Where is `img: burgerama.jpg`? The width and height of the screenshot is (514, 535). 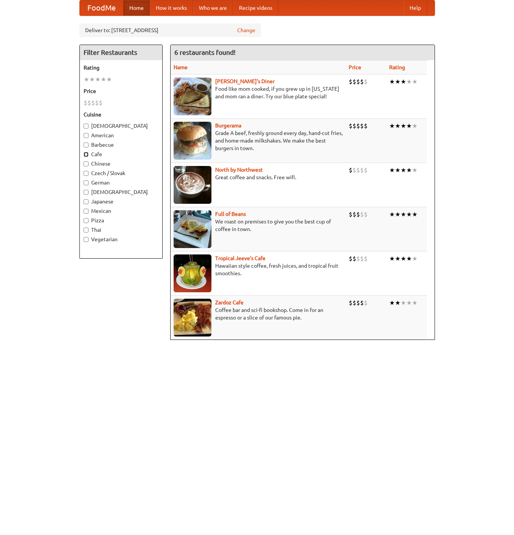 img: burgerama.jpg is located at coordinates (192, 141).